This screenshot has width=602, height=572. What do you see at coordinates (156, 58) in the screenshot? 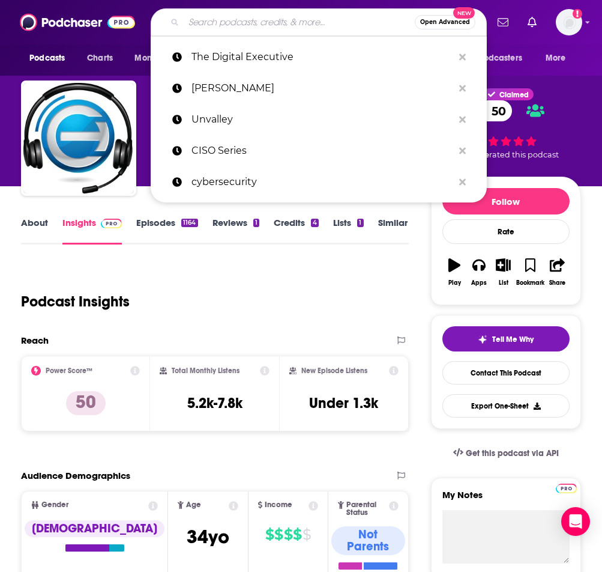
I see `span: Monitoring` at bounding box center [156, 58].